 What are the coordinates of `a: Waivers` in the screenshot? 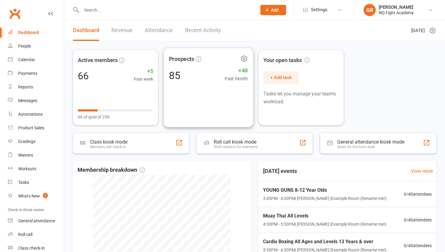 It's located at (36, 155).